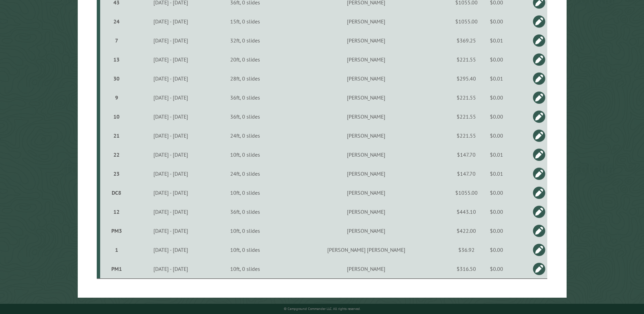 This screenshot has height=314, width=644. Describe the element at coordinates (117, 136) in the screenshot. I see `div: 21` at that location.